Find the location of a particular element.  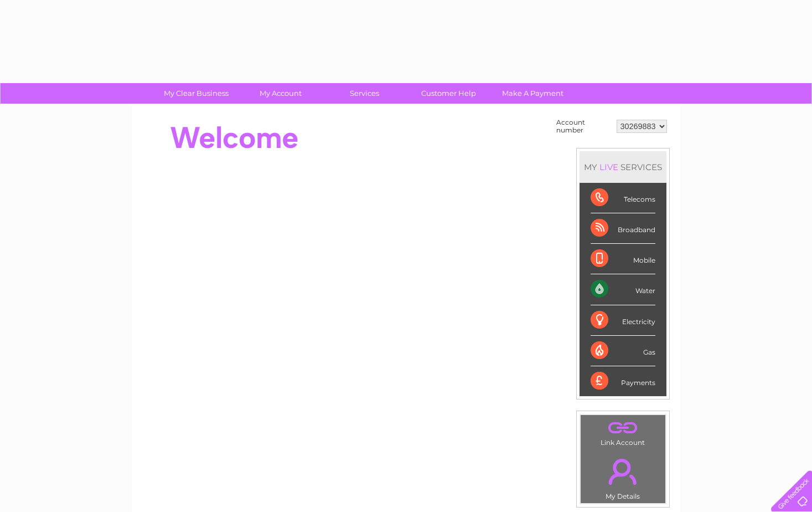

td: Account number is located at coordinates (583, 126).